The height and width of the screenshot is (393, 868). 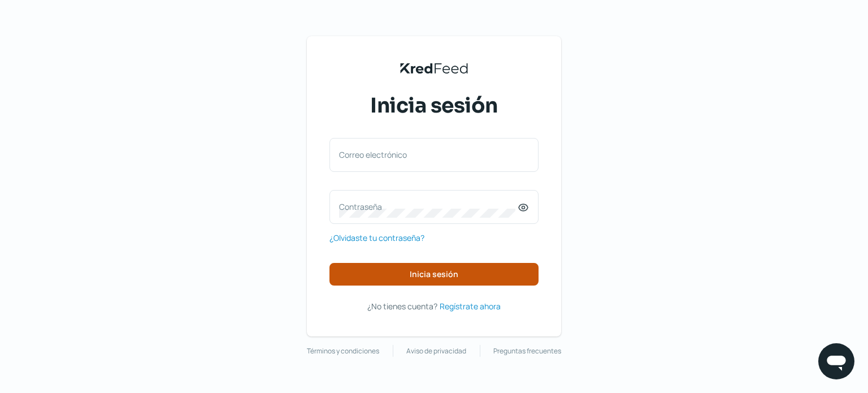 I want to click on span: ¿Olvidaste tu contraseña?, so click(x=377, y=237).